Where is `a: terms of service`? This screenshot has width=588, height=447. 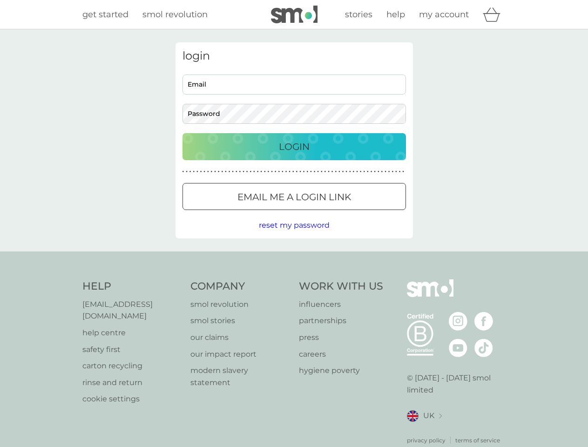
a: terms of service is located at coordinates (478, 440).